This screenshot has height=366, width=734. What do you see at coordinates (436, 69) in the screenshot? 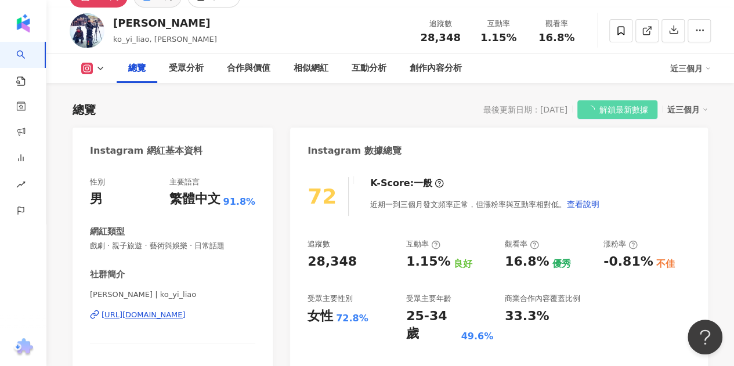
I see `div: 創作內容分析` at bounding box center [436, 69].